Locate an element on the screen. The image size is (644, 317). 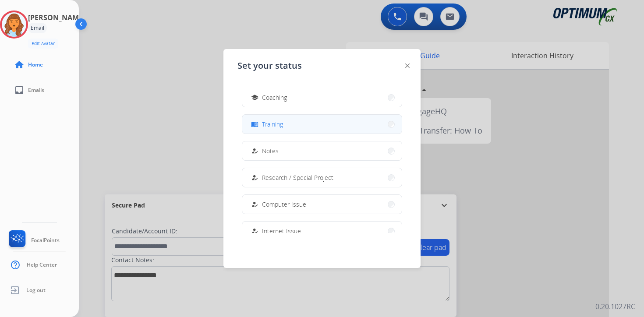
span: Training is located at coordinates (273, 124).